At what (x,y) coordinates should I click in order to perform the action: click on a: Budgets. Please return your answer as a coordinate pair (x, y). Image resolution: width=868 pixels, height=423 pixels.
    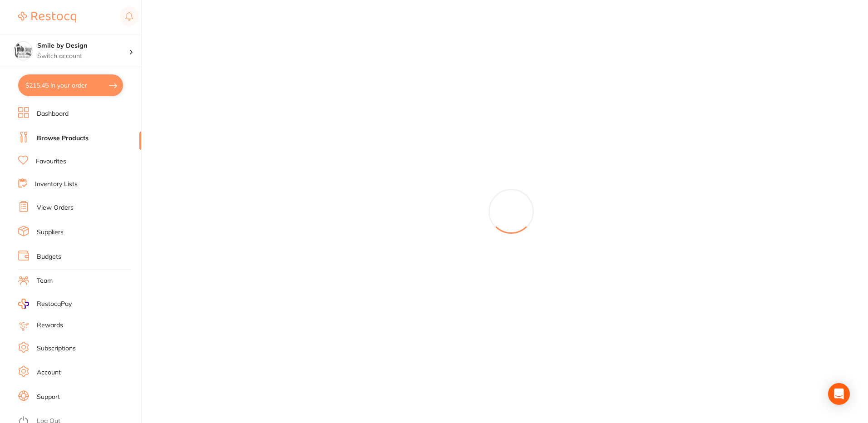
    Looking at the image, I should click on (49, 257).